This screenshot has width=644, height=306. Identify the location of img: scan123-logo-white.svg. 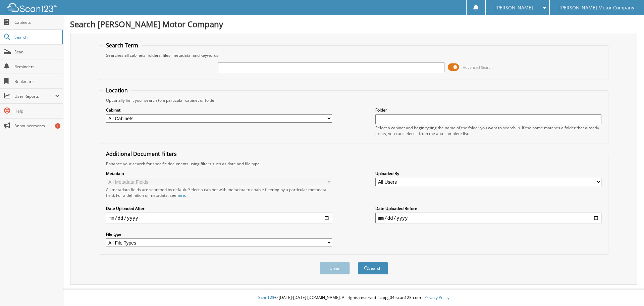
(32, 7).